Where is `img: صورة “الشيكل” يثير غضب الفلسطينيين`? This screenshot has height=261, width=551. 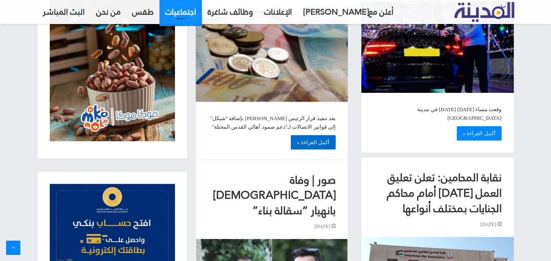
img: صورة “الشيكل” يثير غضب الفلسطينيين is located at coordinates (272, 56).